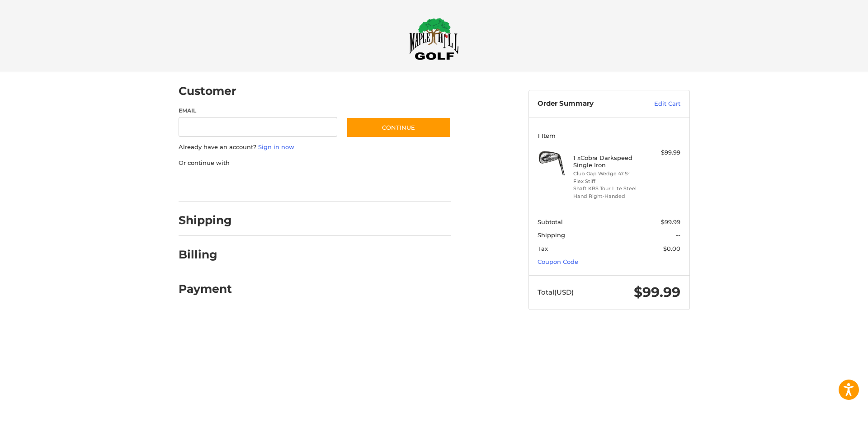 The height and width of the screenshot is (427, 868). I want to click on h2: Billing, so click(205, 255).